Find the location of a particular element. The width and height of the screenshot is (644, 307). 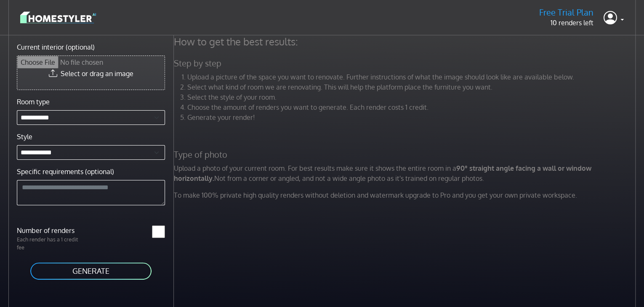

li: Generate your render! is located at coordinates (412, 117).